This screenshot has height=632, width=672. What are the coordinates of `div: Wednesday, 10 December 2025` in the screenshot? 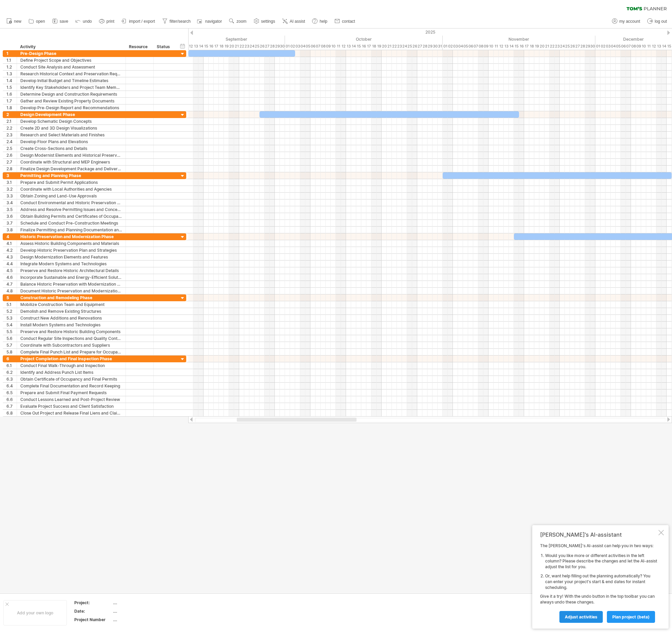 It's located at (643, 46).